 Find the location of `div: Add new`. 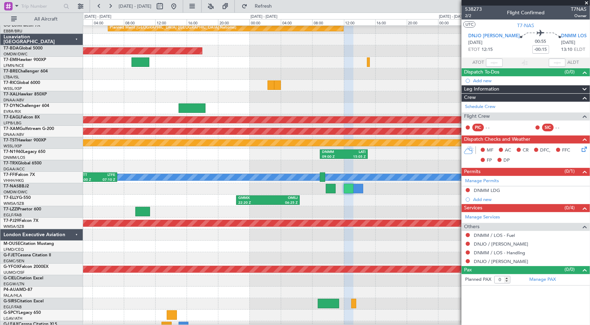

div: Add new is located at coordinates (529, 81).